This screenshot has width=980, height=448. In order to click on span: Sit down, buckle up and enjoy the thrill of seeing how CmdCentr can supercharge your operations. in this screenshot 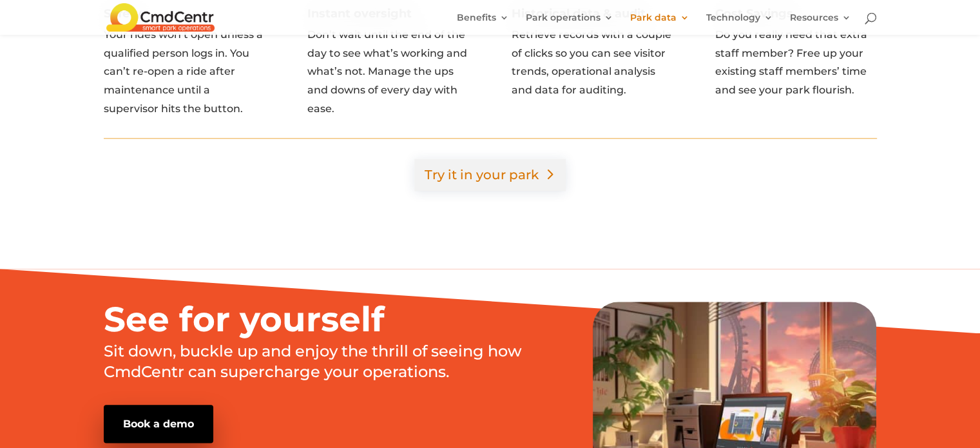, I will do `click(312, 361)`.